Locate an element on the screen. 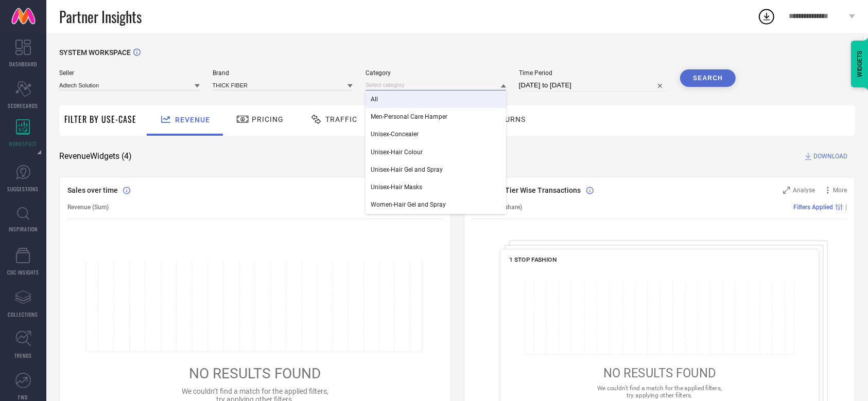 Image resolution: width=868 pixels, height=401 pixels. span: Unisex-Hair Colour is located at coordinates (396, 152).